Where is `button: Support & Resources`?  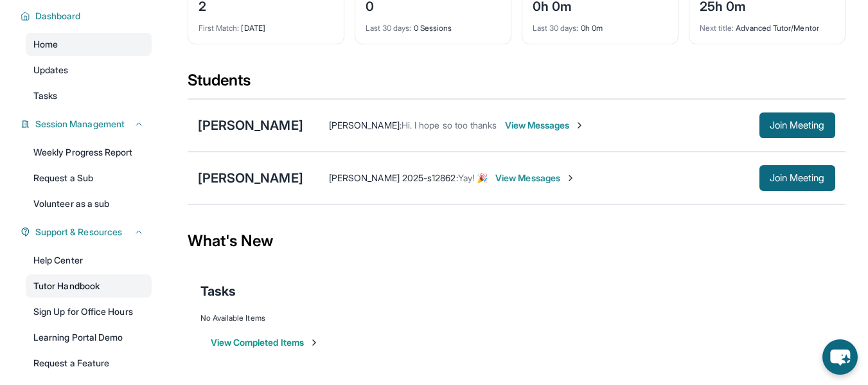
button: Support & Resources is located at coordinates (87, 232).